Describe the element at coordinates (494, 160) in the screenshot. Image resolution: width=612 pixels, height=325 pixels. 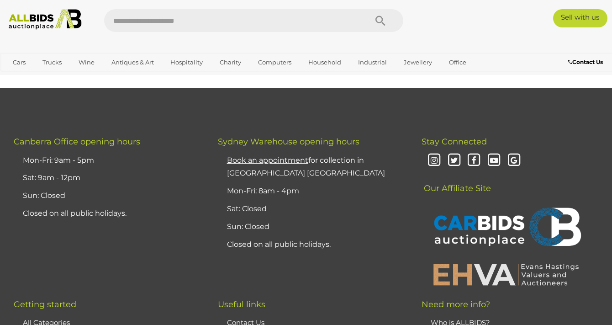
I see `i: Youtube` at that location.